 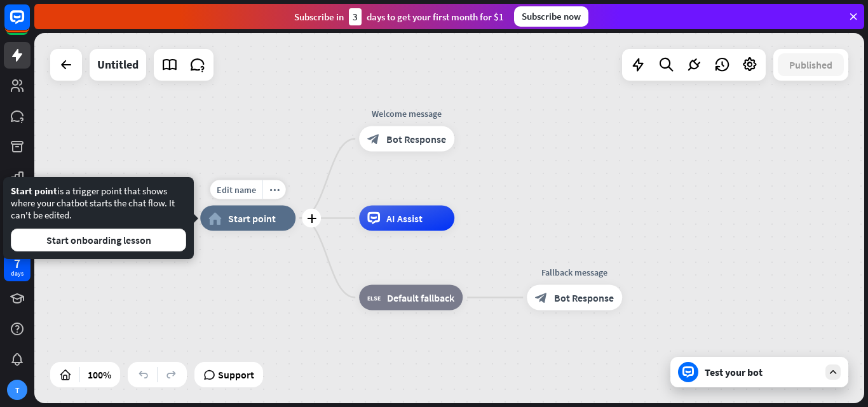 What do you see at coordinates (355, 16) in the screenshot?
I see `div: 3` at bounding box center [355, 16].